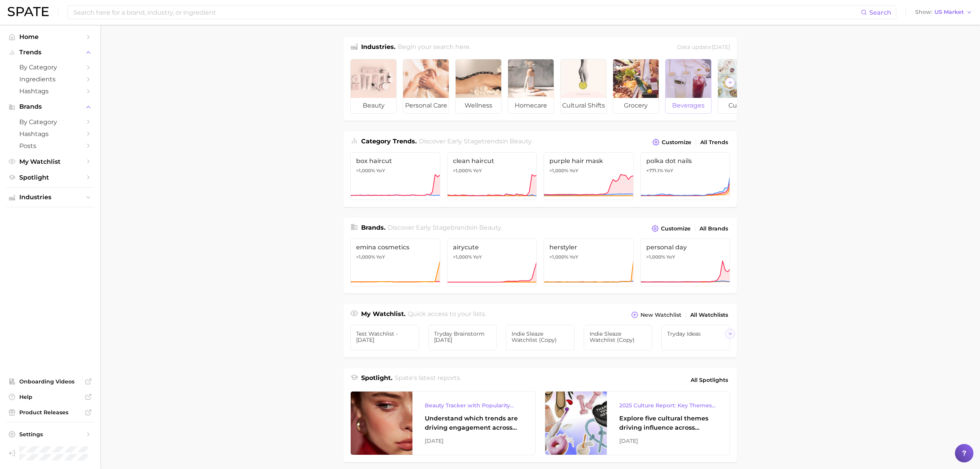 This screenshot has height=469, width=980. I want to click on span: purple hair mask, so click(588, 160).